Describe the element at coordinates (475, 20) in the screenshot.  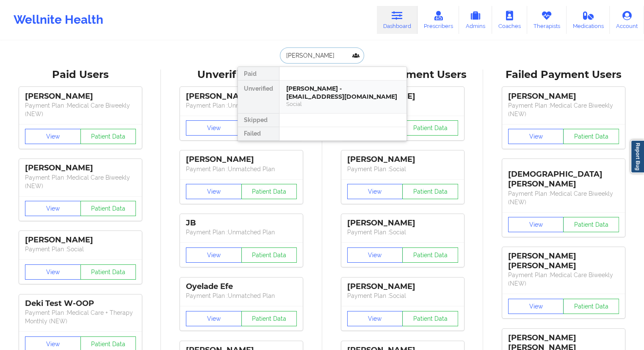
I see `a: Admins` at that location.